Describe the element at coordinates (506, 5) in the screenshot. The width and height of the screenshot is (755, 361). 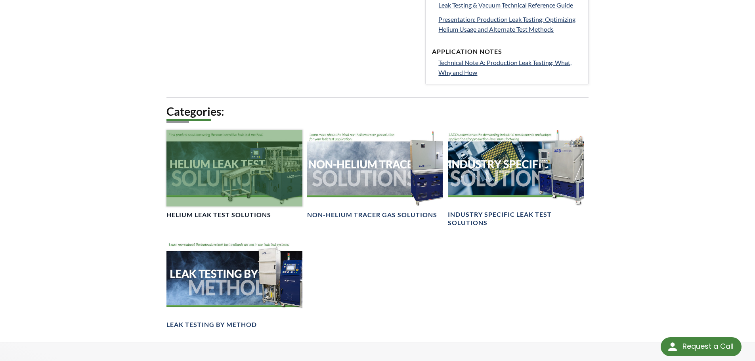
I see `span: Leak Testing & Vacuum Technical Reference Guide` at that location.